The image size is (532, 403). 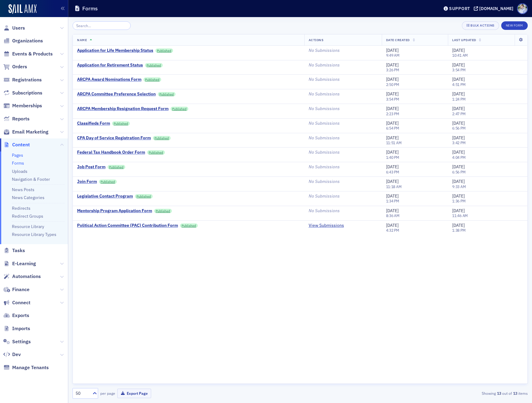 I want to click on div: Application for Retirement Status, so click(x=110, y=65).